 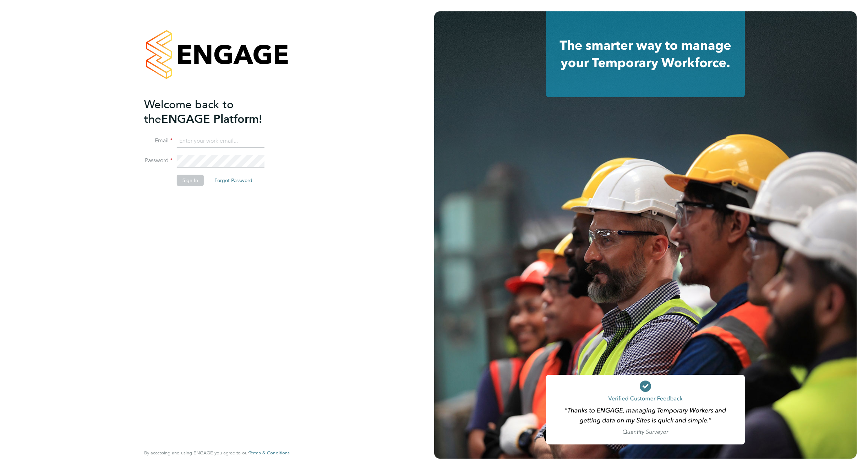 What do you see at coordinates (189, 112) in the screenshot?
I see `span: Welcome back to the` at bounding box center [189, 112].